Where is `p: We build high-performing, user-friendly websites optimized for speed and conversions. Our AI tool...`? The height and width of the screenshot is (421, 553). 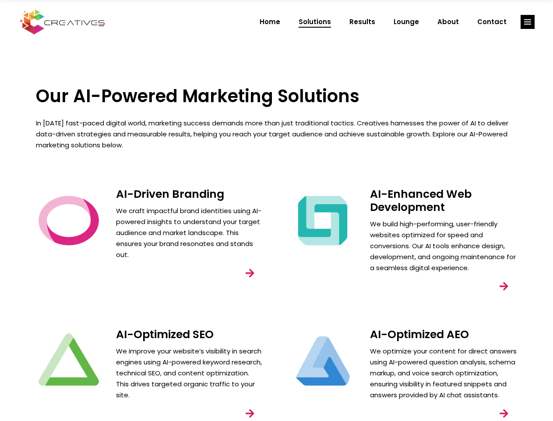 p: We build high-performing, user-friendly websites optimized for speed and conversions. Our AI tool... is located at coordinates (444, 245).